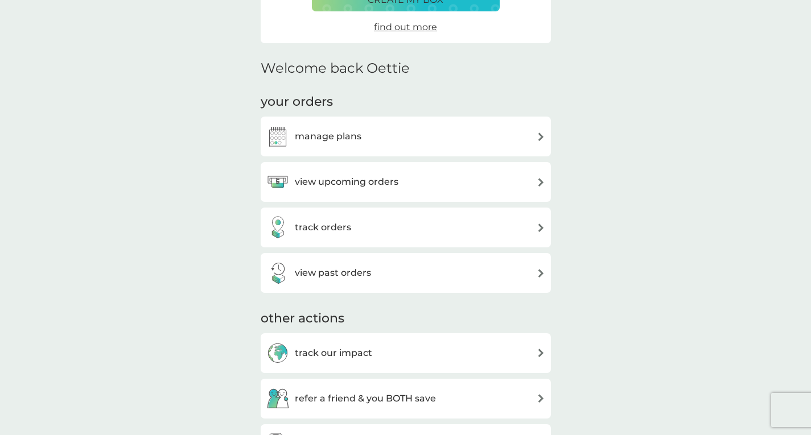 The height and width of the screenshot is (435, 811). What do you see at coordinates (405, 27) in the screenshot?
I see `span: find out more` at bounding box center [405, 27].